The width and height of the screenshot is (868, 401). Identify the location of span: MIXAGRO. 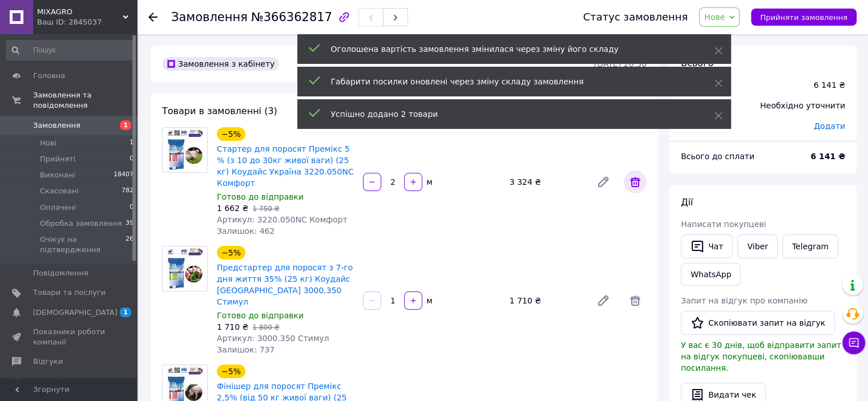
(80, 12).